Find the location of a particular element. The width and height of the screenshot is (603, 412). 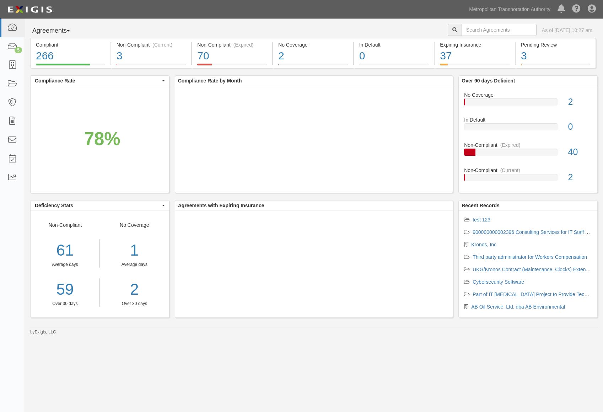

div: 40 is located at coordinates (580, 152).